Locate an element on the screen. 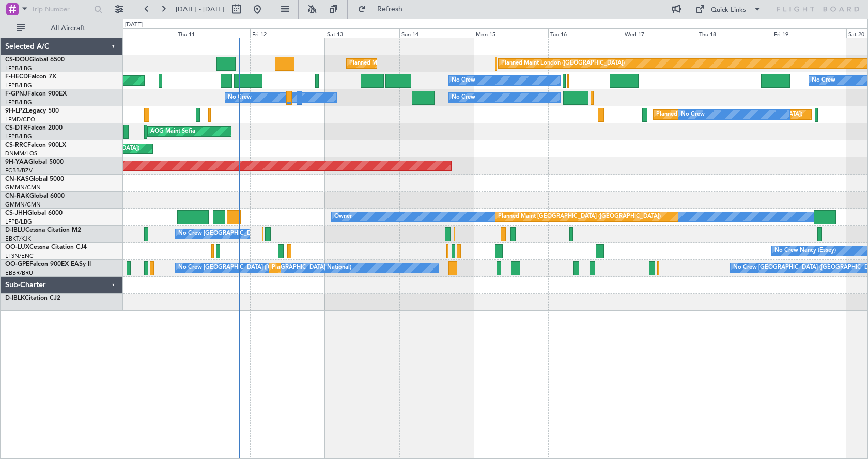 The image size is (868, 459). a: 9H-LPZLegacy 500 is located at coordinates (32, 111).